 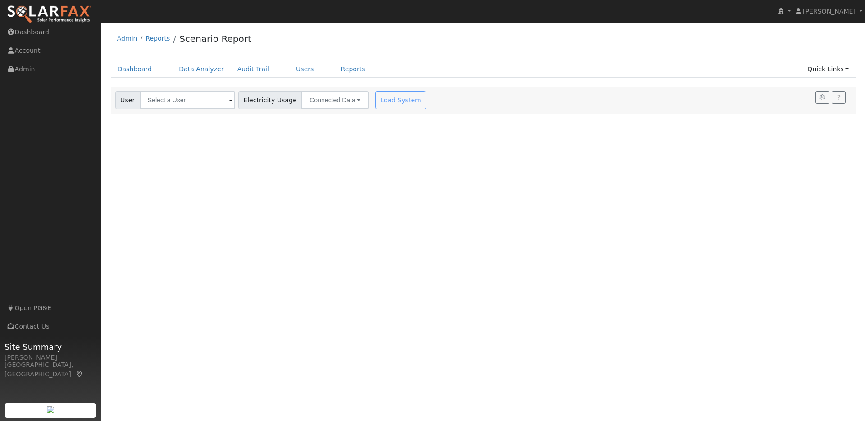 I want to click on a: Admin, so click(x=127, y=38).